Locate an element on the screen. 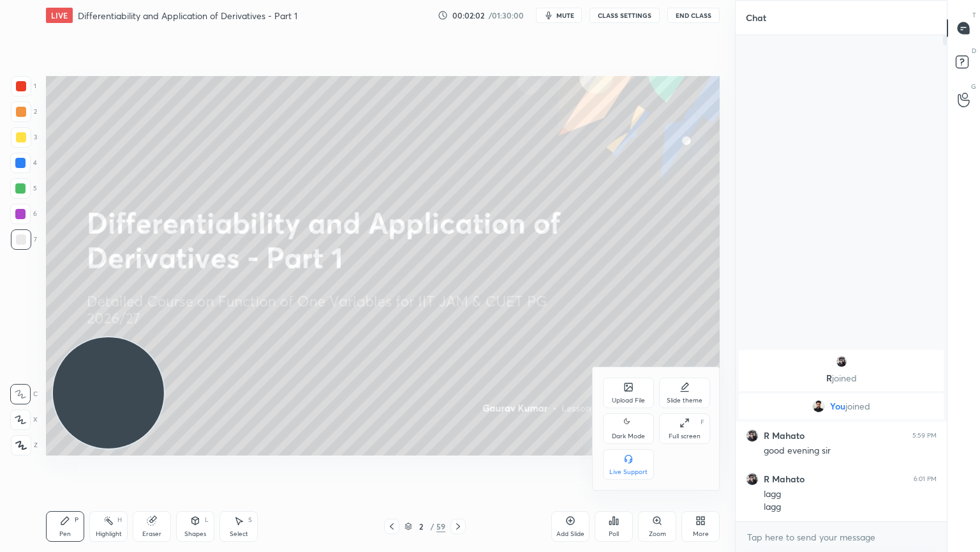  div: Dark Mode is located at coordinates (629, 436).